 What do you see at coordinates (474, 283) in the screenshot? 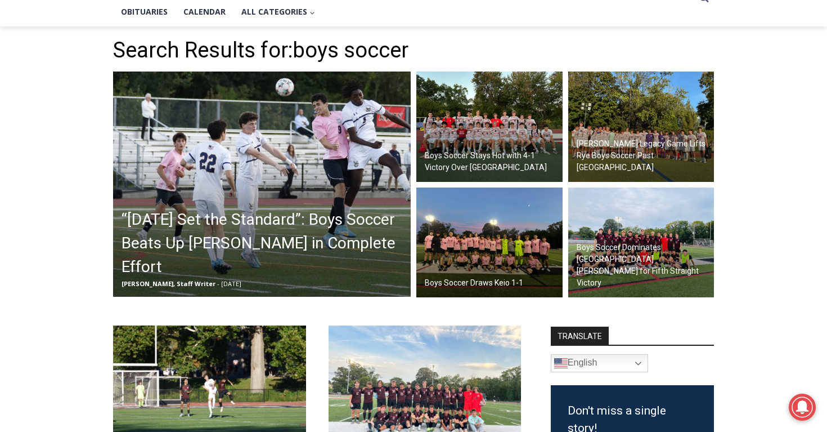
I see `h2: Boys Soccer Draws Keio 1-1` at bounding box center [474, 283].